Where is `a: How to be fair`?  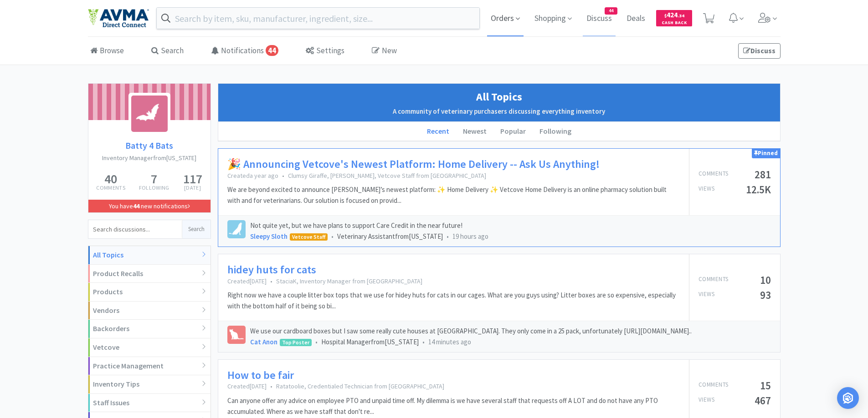
a: How to be fair is located at coordinates (260, 376).